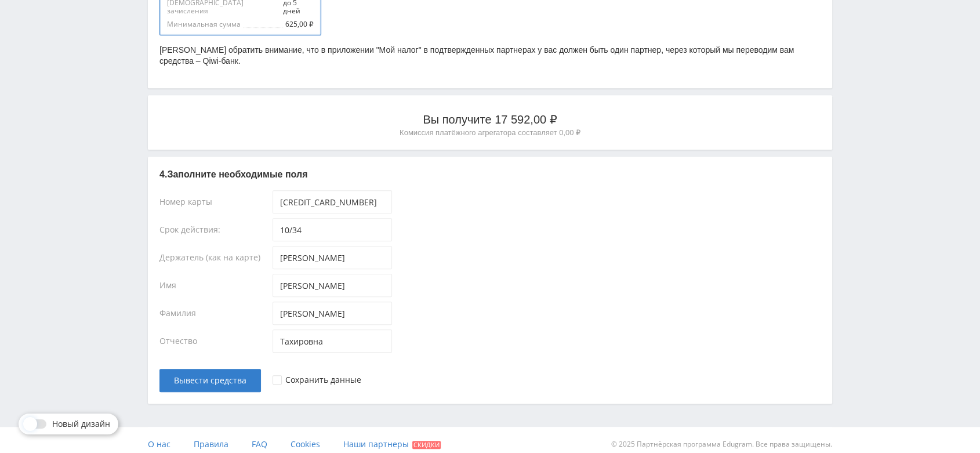  Describe the element at coordinates (490, 120) in the screenshot. I see `p: Вы получите 17 592,00 ₽` at that location.